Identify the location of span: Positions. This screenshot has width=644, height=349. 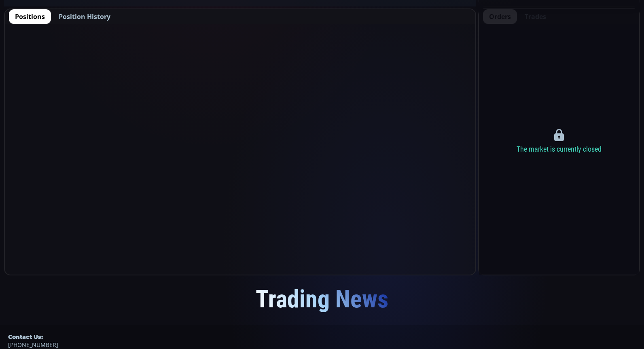
(30, 17).